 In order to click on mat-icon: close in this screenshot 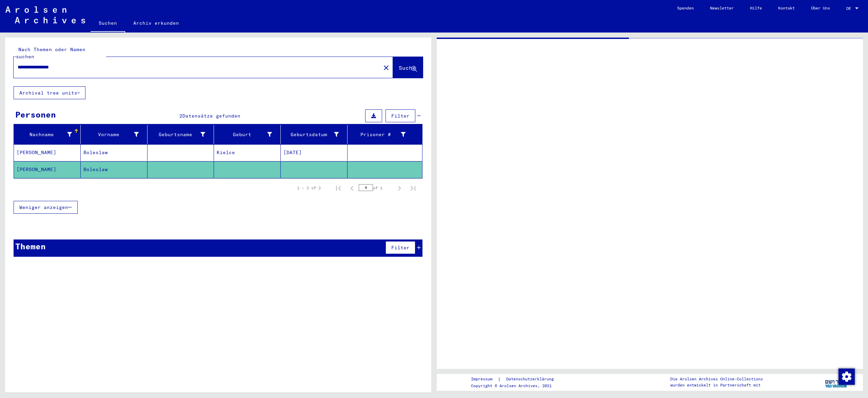, I will do `click(387, 68)`.